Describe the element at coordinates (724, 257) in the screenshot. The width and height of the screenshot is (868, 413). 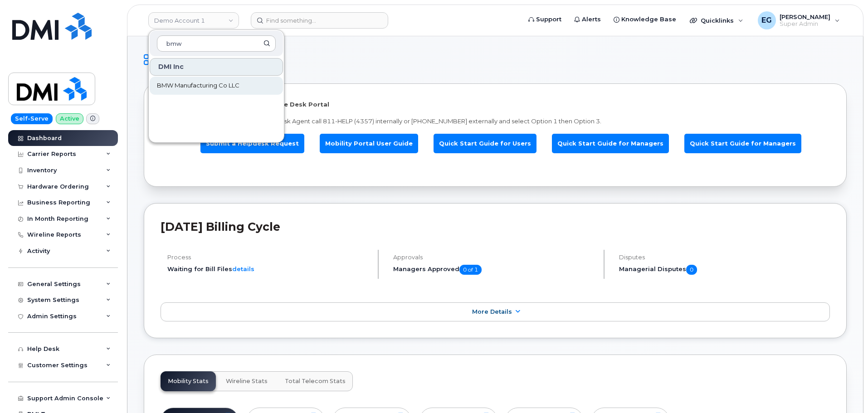
I see `h4: Disputes` at that location.